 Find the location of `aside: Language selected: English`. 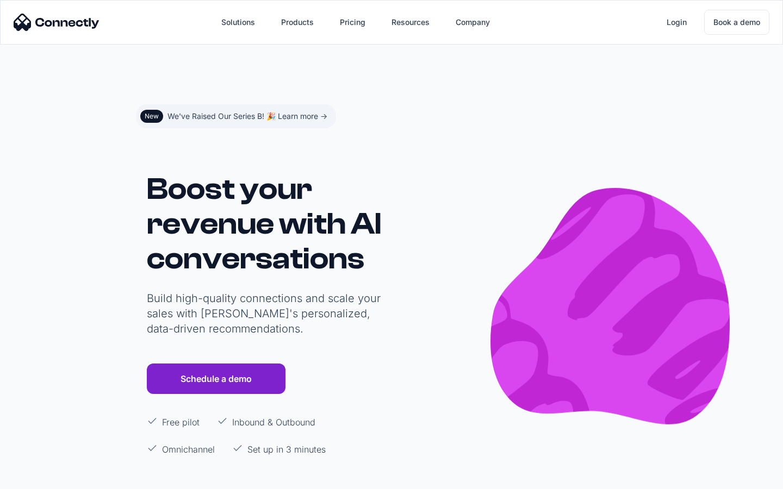

aside: Language selected: English is located at coordinates (38, 477).